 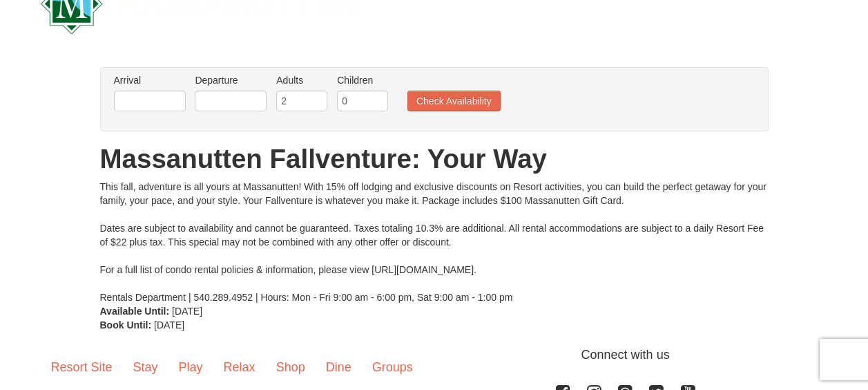 I want to click on strong: Book Until:, so click(x=126, y=325).